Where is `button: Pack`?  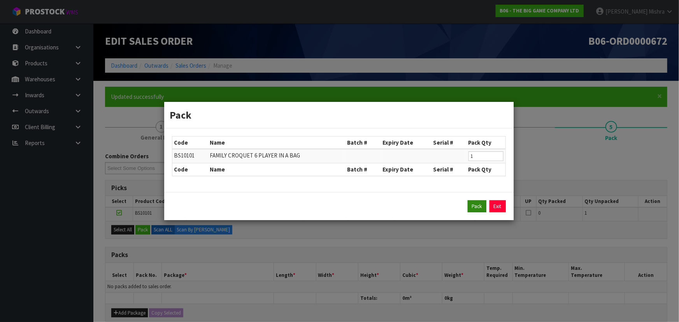 button: Pack is located at coordinates (477, 207).